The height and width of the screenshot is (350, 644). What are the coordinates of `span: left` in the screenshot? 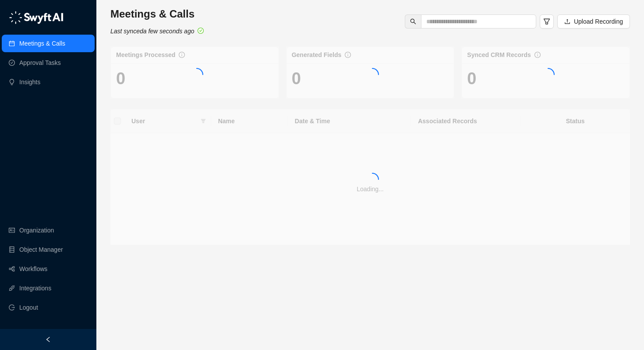 It's located at (48, 339).